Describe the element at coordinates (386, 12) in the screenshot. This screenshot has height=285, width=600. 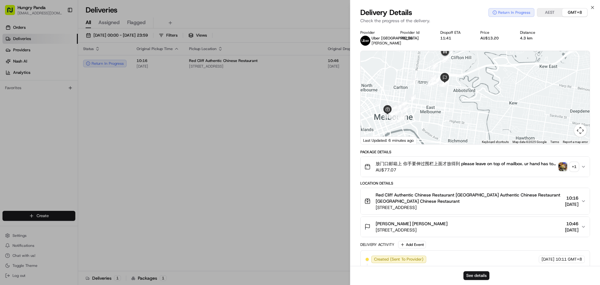
I see `span: Delivery Details` at that location.